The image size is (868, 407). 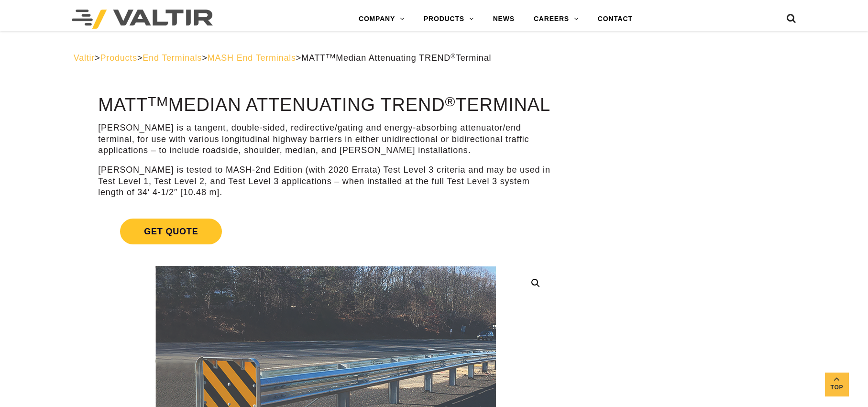 What do you see at coordinates (614, 19) in the screenshot?
I see `a: CONTACT` at bounding box center [614, 19].